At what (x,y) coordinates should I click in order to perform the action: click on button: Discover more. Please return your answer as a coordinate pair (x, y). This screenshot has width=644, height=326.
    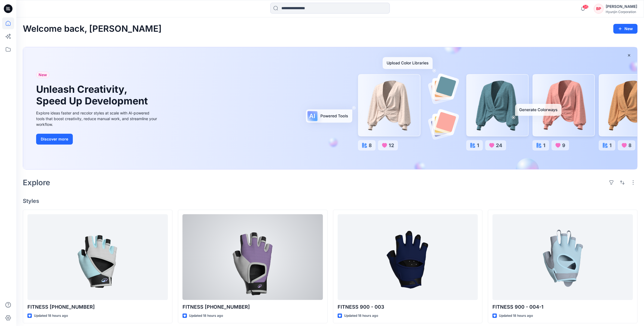
    Looking at the image, I should click on (54, 139).